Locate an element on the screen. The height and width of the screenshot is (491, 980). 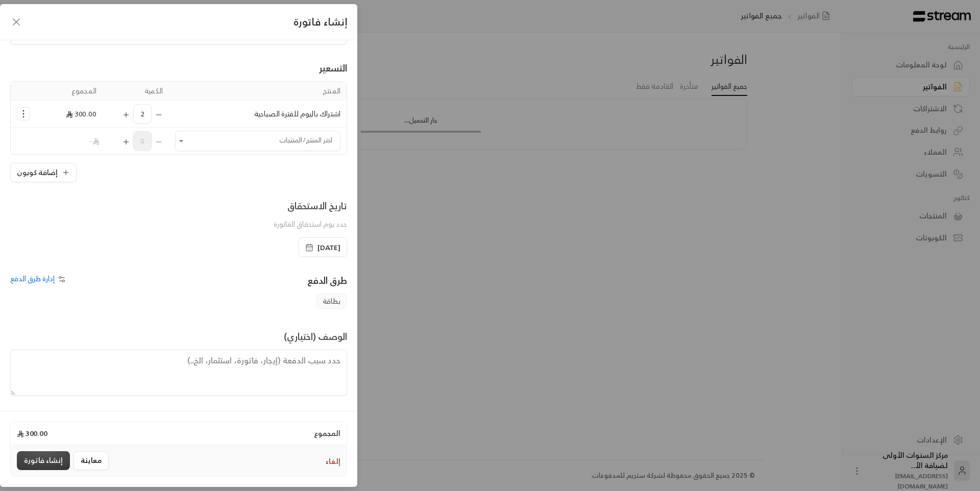
span: إنشاء فاتورة is located at coordinates (320, 22).